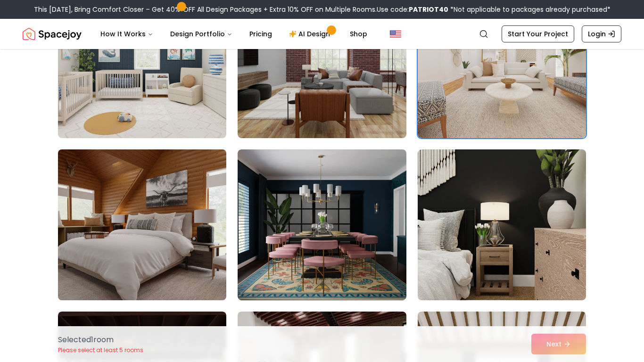  What do you see at coordinates (261, 34) in the screenshot?
I see `a: Pricing` at bounding box center [261, 34].